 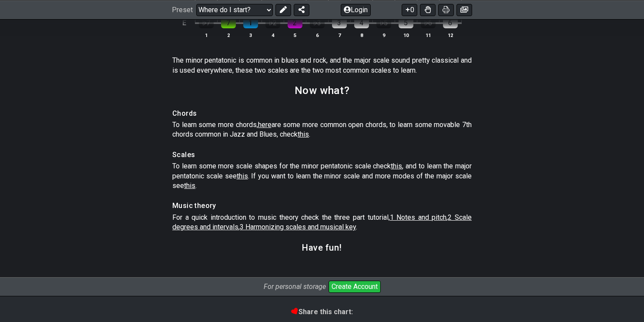 What do you see at coordinates (384, 23) in the screenshot?
I see `div: ♭5` at bounding box center [384, 23].